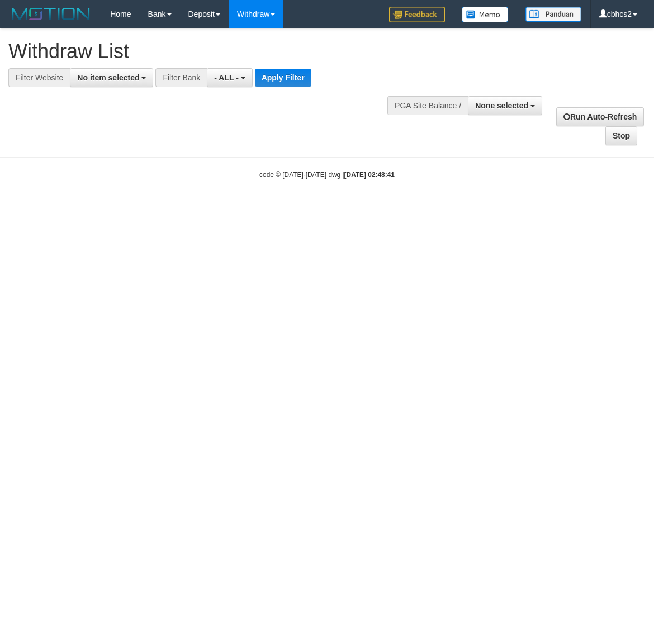 This screenshot has width=654, height=644. Describe the element at coordinates (505, 106) in the screenshot. I see `button: None selected` at that location.